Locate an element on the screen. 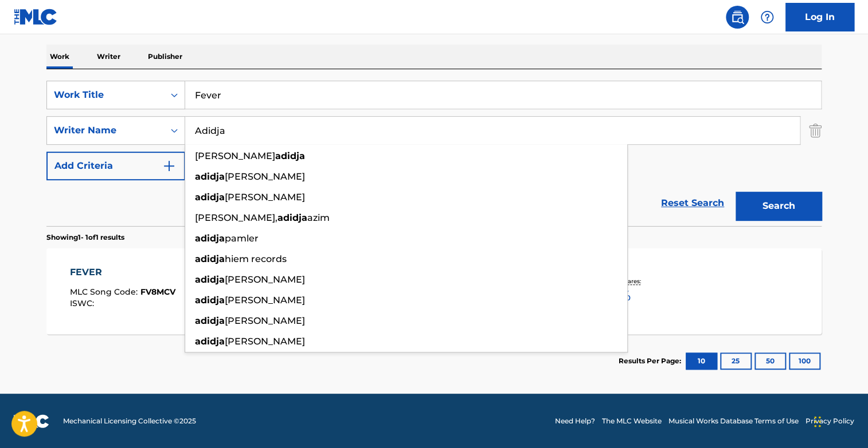 The image size is (868, 448). img: MLC Logo is located at coordinates (35, 16).